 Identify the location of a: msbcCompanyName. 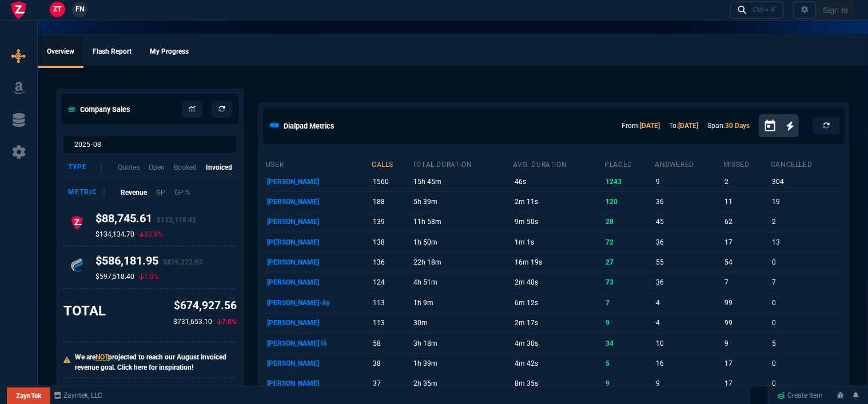
(78, 395).